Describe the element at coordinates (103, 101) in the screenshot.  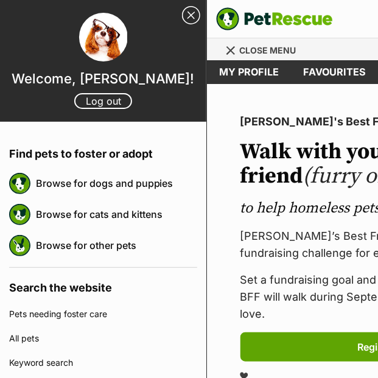
I see `a: Log out` at that location.